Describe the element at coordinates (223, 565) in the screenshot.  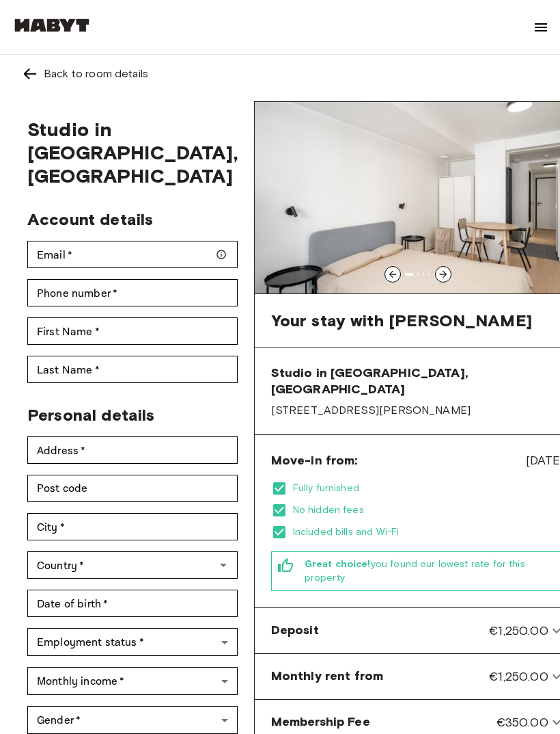
I see `button: Open` at that location.